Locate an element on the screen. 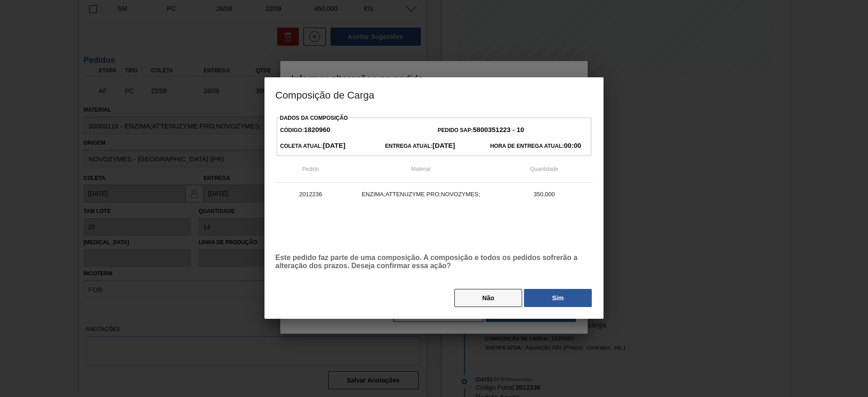 This screenshot has width=868, height=397. span: Coleta Atual: is located at coordinates (313, 146).